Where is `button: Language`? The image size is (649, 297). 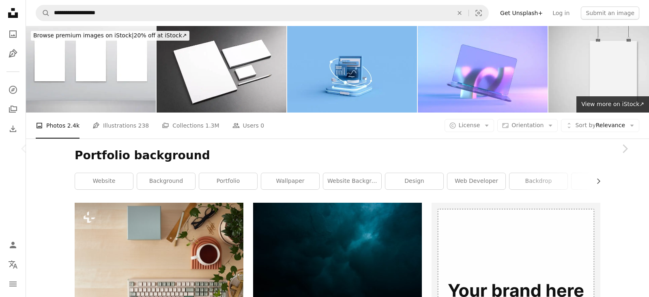
button: Language is located at coordinates (13, 264).